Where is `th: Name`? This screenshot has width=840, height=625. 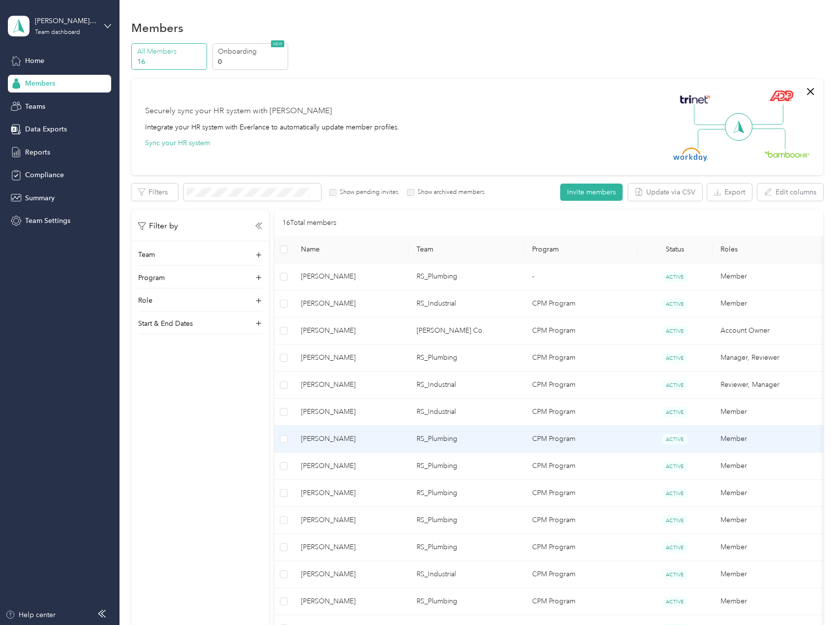 th: Name is located at coordinates (351, 250).